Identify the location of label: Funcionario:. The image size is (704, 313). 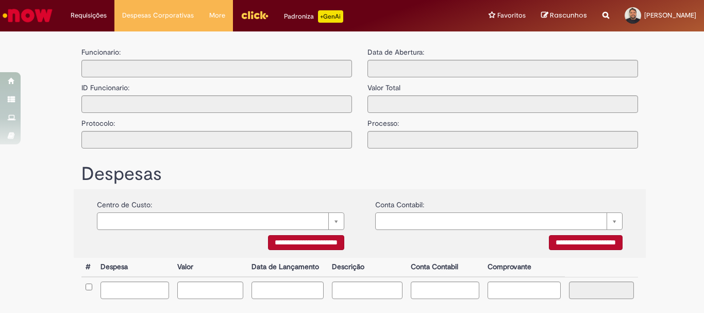
(101, 52).